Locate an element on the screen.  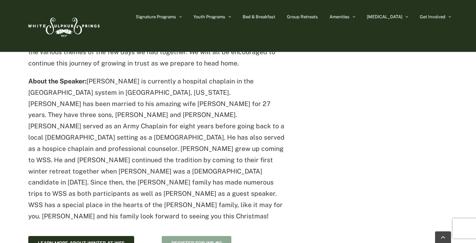
span: Signature Programs is located at coordinates (156, 17).